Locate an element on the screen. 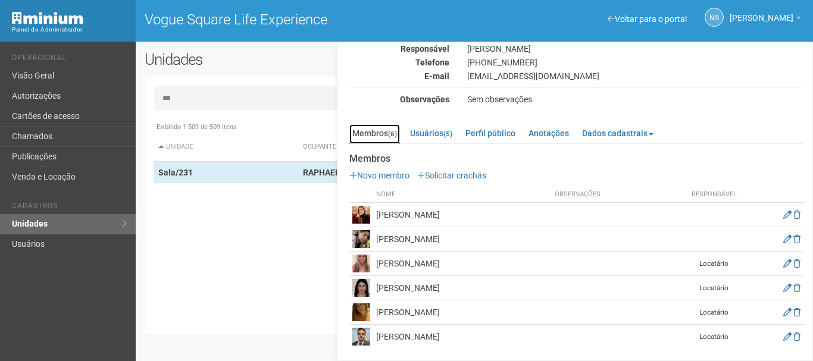 This screenshot has height=361, width=813. div: Painel do Administrador is located at coordinates (69, 30).